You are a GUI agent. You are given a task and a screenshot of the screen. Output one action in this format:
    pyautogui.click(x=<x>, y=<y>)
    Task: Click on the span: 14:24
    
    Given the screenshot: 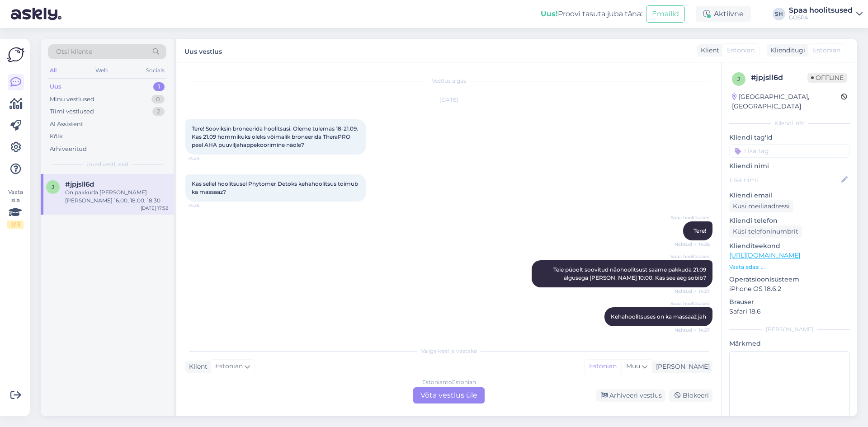 What is the action you would take?
    pyautogui.click(x=205, y=158)
    